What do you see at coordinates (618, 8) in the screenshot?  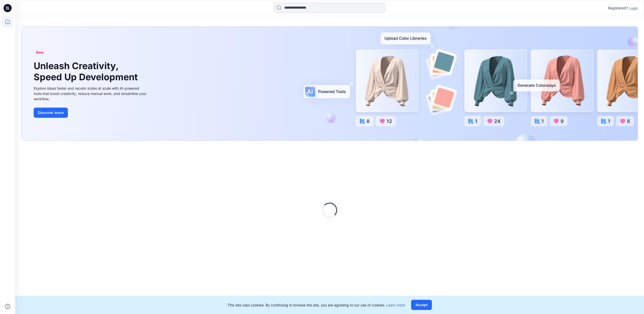 I see `p: Registered?` at bounding box center [618, 8].